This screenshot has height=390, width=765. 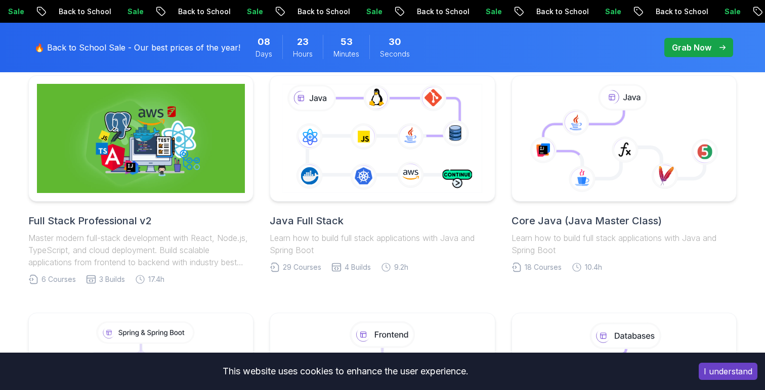 What do you see at coordinates (302, 42) in the screenshot?
I see `span: 23 Hours` at bounding box center [302, 42].